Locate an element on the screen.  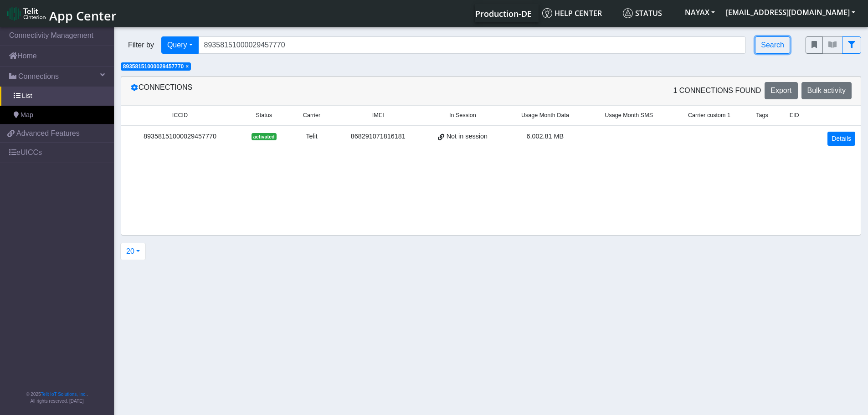
span: Carrier custom 1 is located at coordinates (709, 115).